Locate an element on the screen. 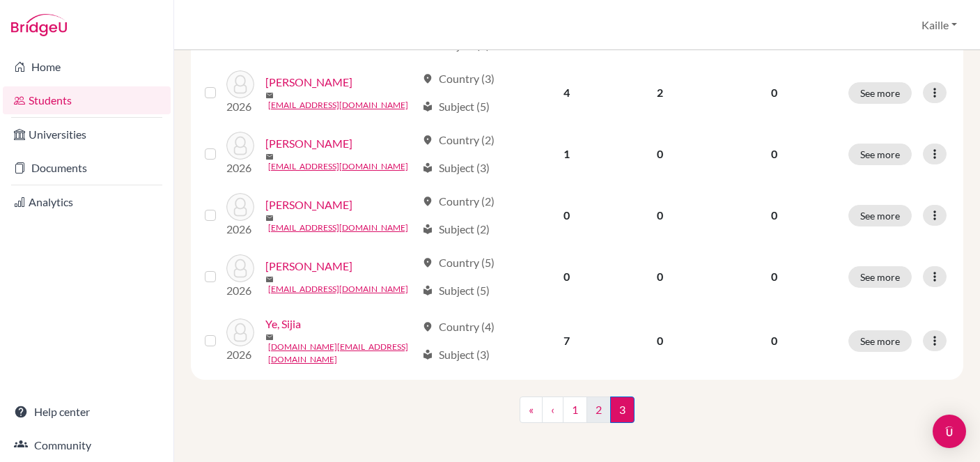  div: Country (4) is located at coordinates (458, 326).